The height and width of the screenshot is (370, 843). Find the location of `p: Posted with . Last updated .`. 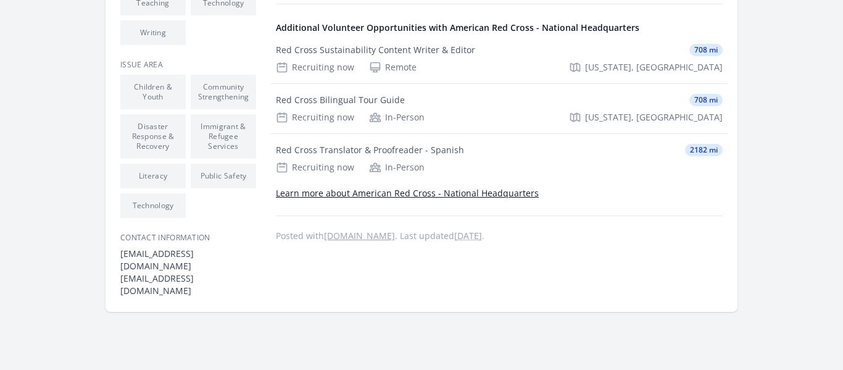

p: Posted with . Last updated . is located at coordinates (499, 236).